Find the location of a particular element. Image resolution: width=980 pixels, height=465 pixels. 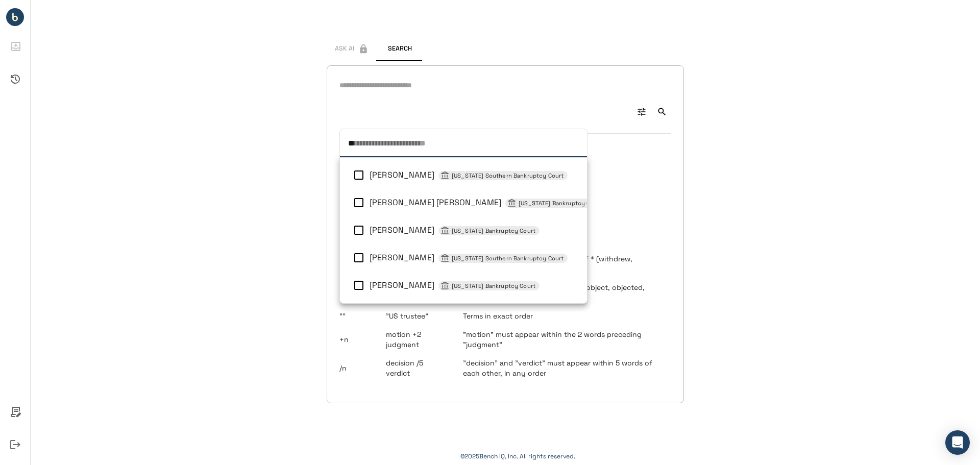

span: Philip Bentley, New York Southern Bankruptcy Court is located at coordinates (468, 257).